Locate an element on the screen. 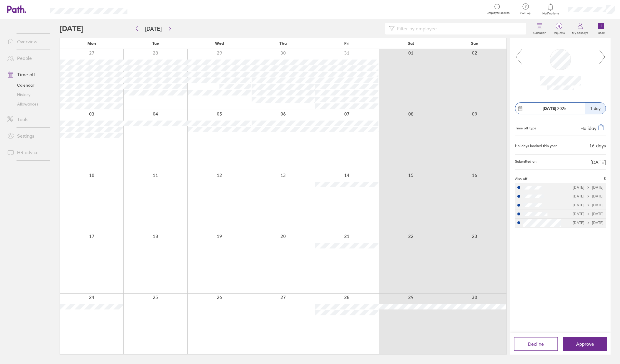 The height and width of the screenshot is (364, 620). div: Holidays booked this year is located at coordinates (536, 146).